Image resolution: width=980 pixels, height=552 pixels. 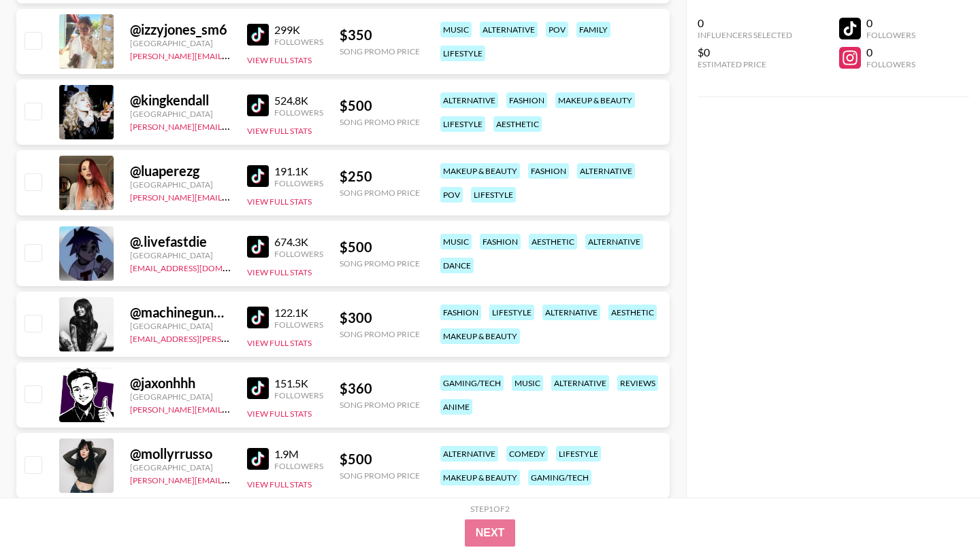 I want to click on div: dance, so click(x=456, y=266).